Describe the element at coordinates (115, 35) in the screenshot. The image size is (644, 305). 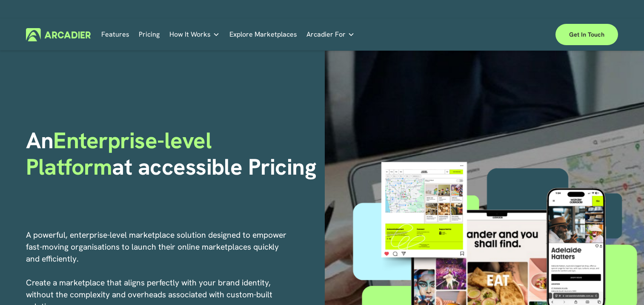
I see `a: Features` at that location.